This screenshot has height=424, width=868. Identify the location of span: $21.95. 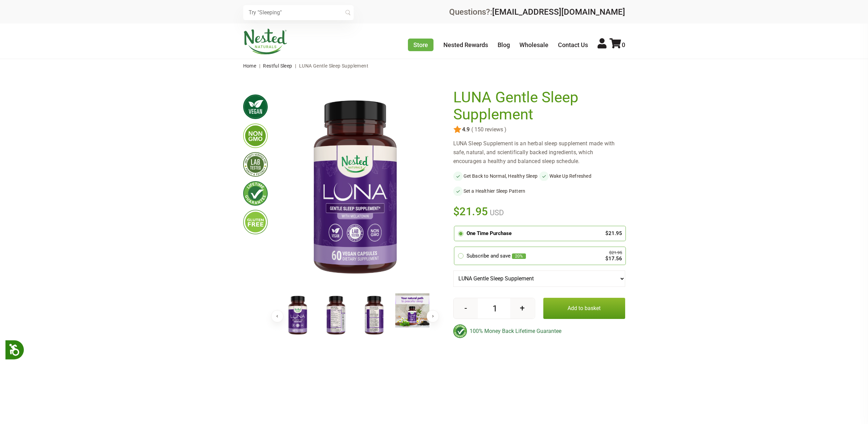
(471, 211).